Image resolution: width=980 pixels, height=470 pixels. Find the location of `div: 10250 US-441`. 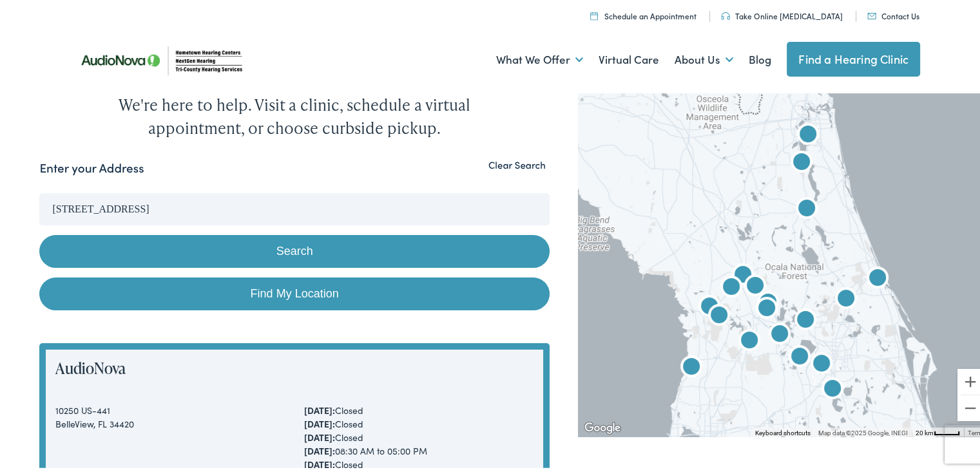

div: 10250 US-441 is located at coordinates (170, 408).